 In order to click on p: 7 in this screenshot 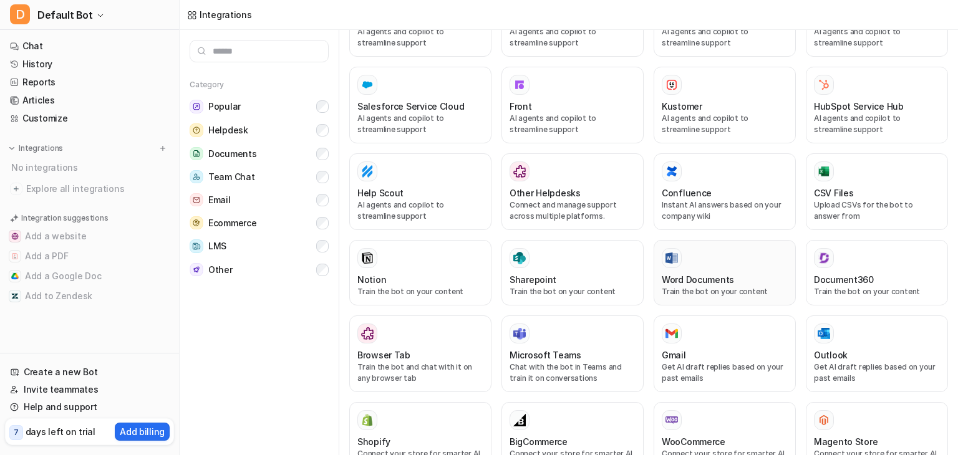, I will do `click(16, 433)`.